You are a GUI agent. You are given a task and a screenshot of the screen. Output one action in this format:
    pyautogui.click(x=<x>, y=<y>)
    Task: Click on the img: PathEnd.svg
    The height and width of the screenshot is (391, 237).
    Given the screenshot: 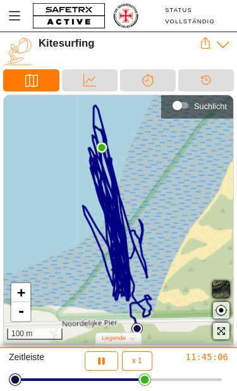 What is the action you would take?
    pyautogui.click(x=102, y=148)
    